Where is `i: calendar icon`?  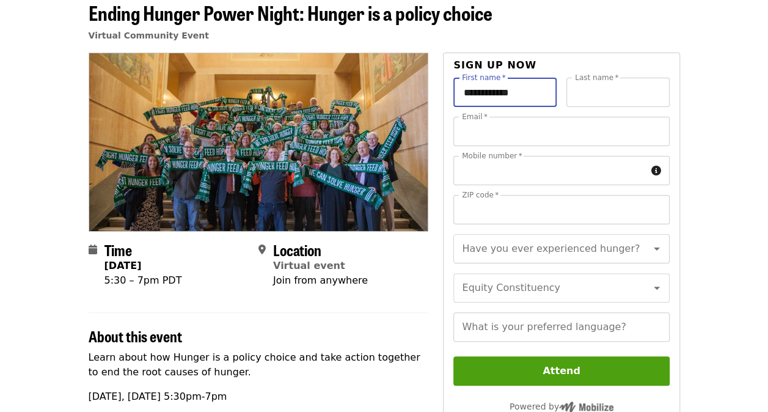 i: calendar icon is located at coordinates (93, 249).